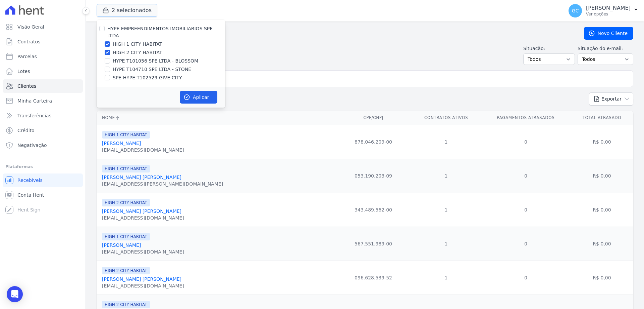 The height and width of the screenshot is (309, 644). Describe the element at coordinates (42, 41) in the screenshot. I see `a: Contratos` at that location.